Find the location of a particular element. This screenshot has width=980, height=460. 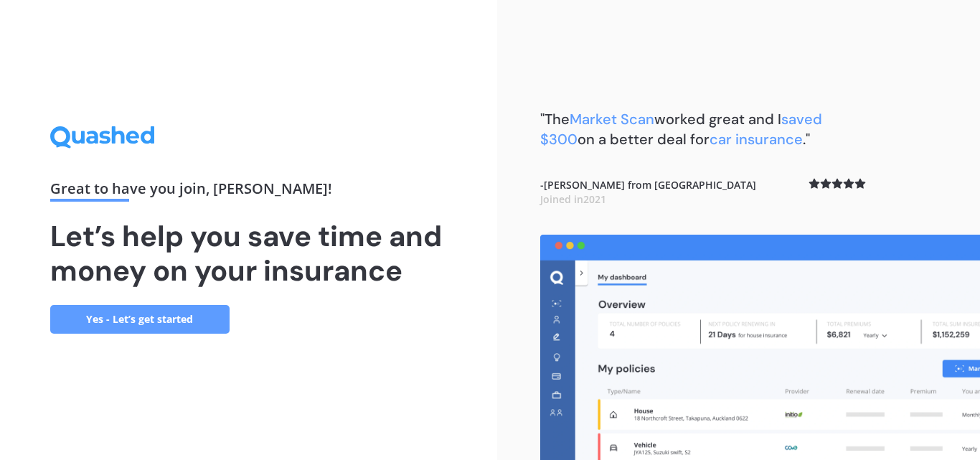

a: Yes - Let’s get started is located at coordinates (139, 319).